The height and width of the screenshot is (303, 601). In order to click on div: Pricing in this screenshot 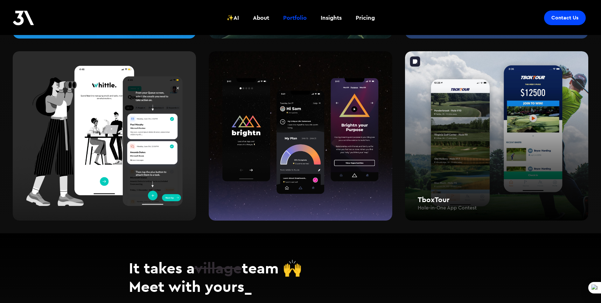, I will do `click(365, 18)`.